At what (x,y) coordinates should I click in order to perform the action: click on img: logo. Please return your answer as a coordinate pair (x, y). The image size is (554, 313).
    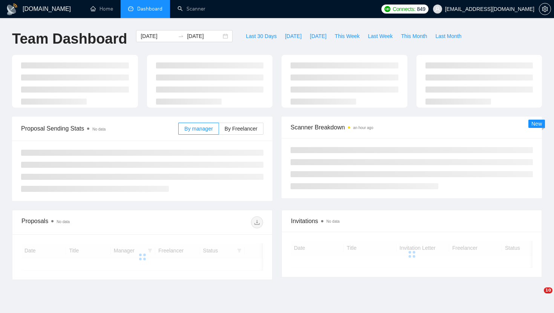
    Looking at the image, I should click on (12, 9).